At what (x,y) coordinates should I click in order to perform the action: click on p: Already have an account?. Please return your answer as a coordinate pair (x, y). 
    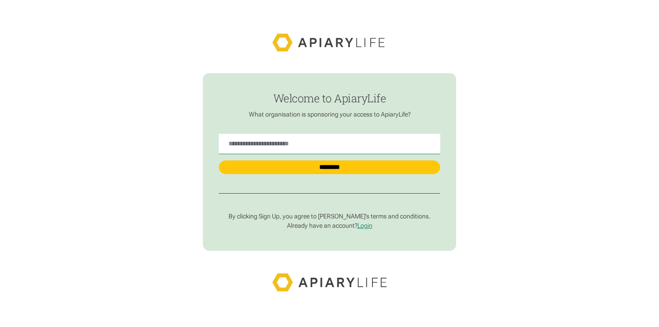
    Looking at the image, I should click on (330, 226).